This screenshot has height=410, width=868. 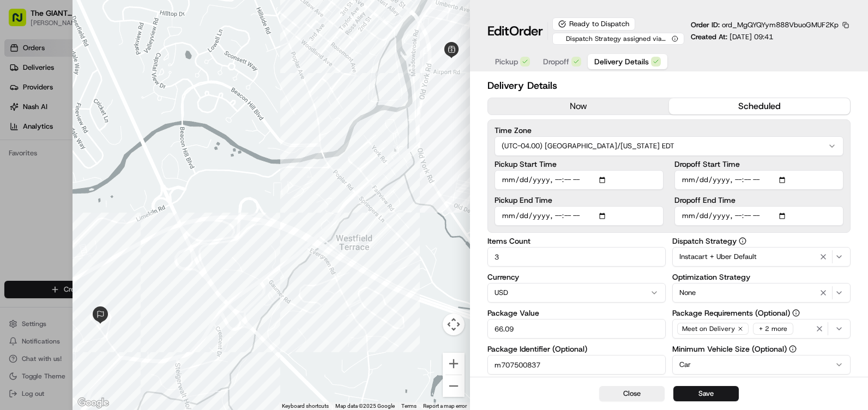 I want to click on input: Enter items count, so click(x=576, y=257).